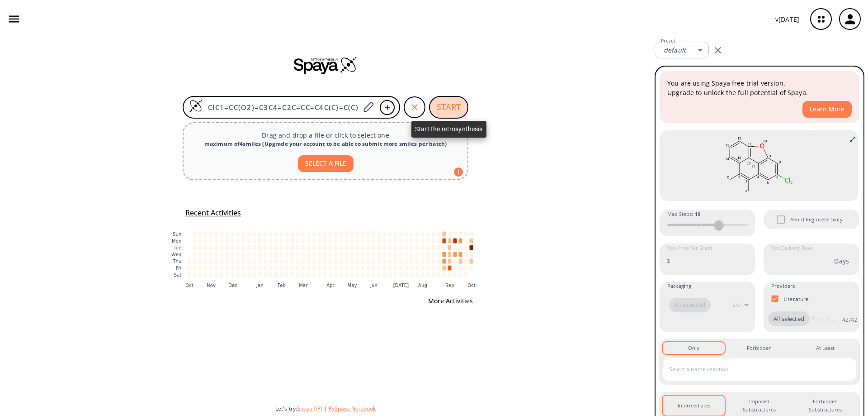  What do you see at coordinates (330, 254) in the screenshot?
I see `g: cell` at bounding box center [330, 254].